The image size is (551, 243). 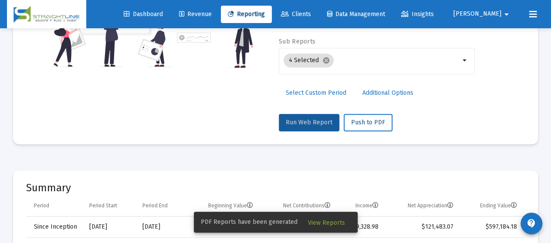 I want to click on div: Period End, so click(x=155, y=206).